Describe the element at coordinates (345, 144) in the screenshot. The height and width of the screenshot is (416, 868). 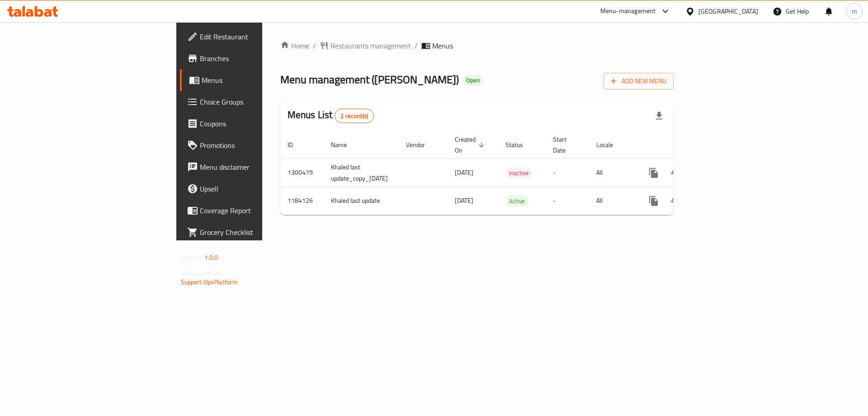
I see `span: Name` at that location.